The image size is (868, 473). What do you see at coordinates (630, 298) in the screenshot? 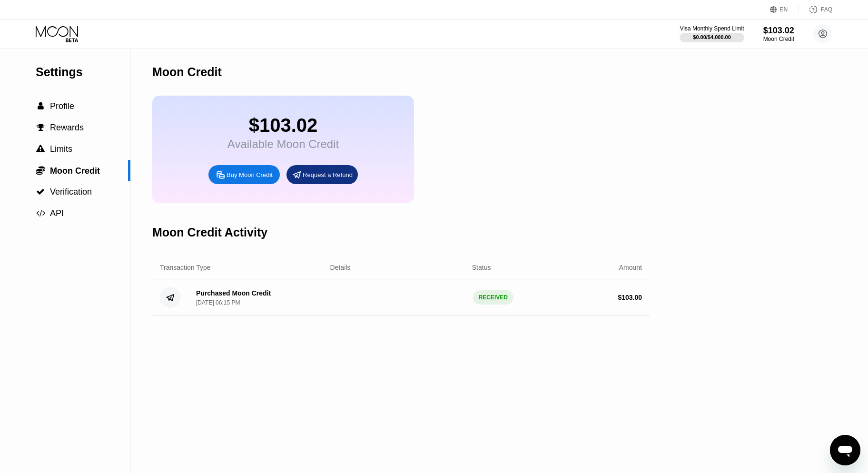
I see `div: $ 103.00` at bounding box center [630, 298].